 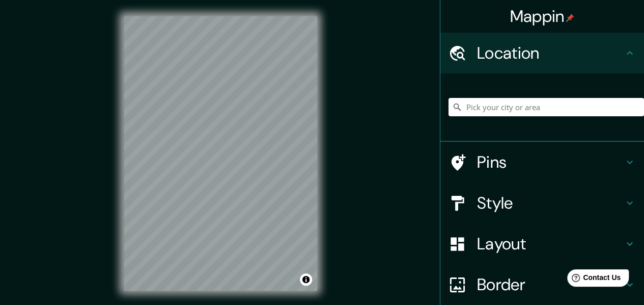 I want to click on span: Contact Us, so click(x=49, y=12).